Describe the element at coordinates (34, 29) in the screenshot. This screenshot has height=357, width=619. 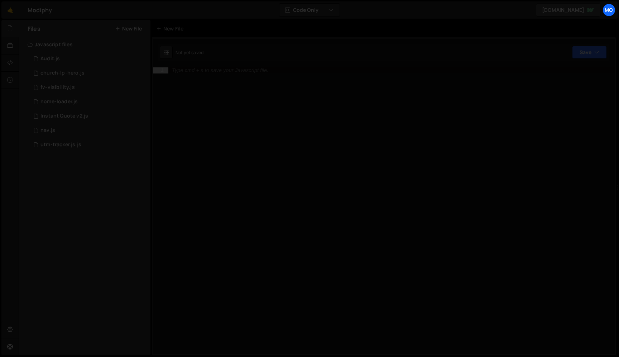
I see `h2: Files` at that location.